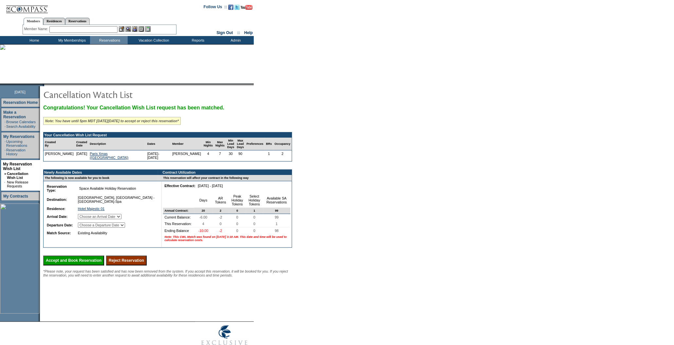 The image size is (674, 345). I want to click on td: 90, so click(240, 156).